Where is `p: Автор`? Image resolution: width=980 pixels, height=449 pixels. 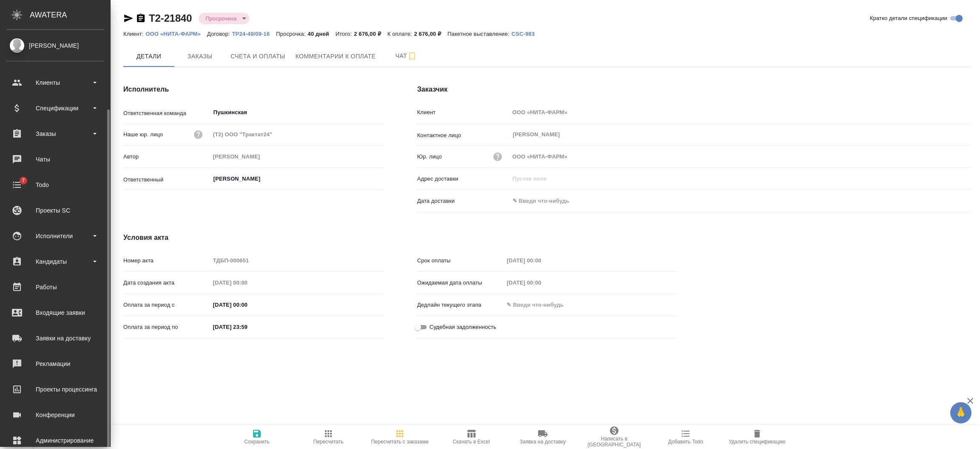 p: Автор is located at coordinates (166, 157).